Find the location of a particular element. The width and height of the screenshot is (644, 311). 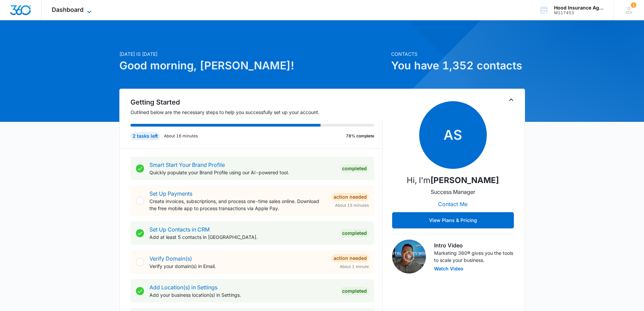

p: About 16 minutes is located at coordinates (181, 136).